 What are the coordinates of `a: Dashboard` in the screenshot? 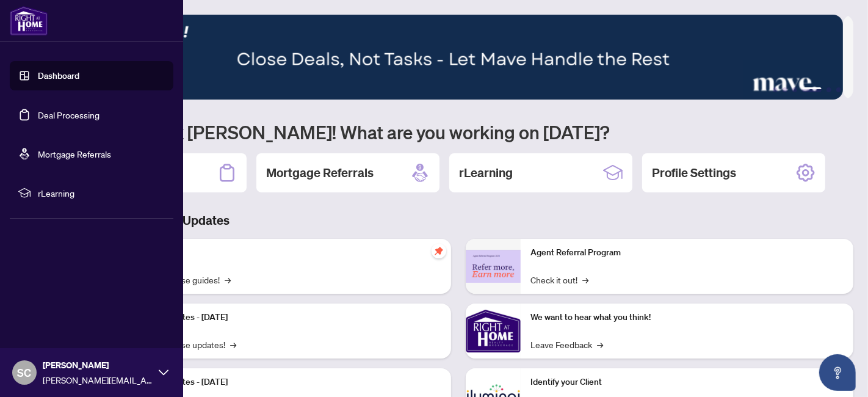 It's located at (58, 75).